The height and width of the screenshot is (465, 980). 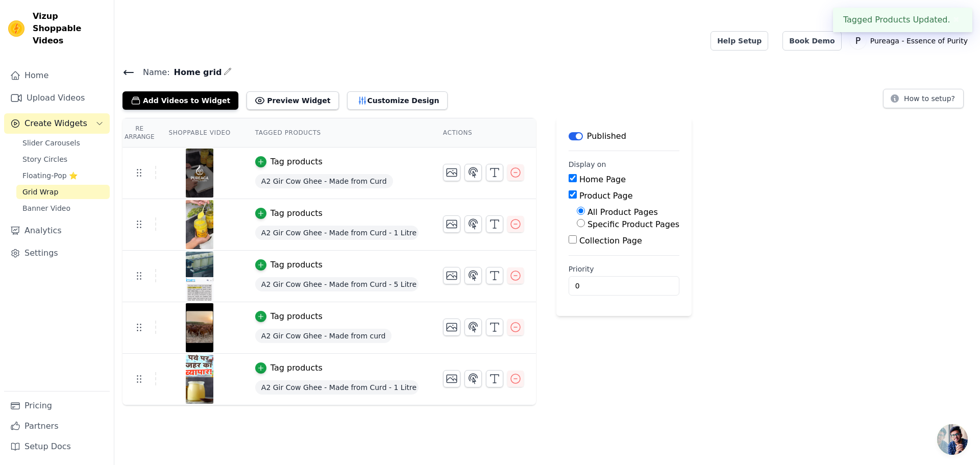 I want to click on button: Add Videos to Widget, so click(x=180, y=101).